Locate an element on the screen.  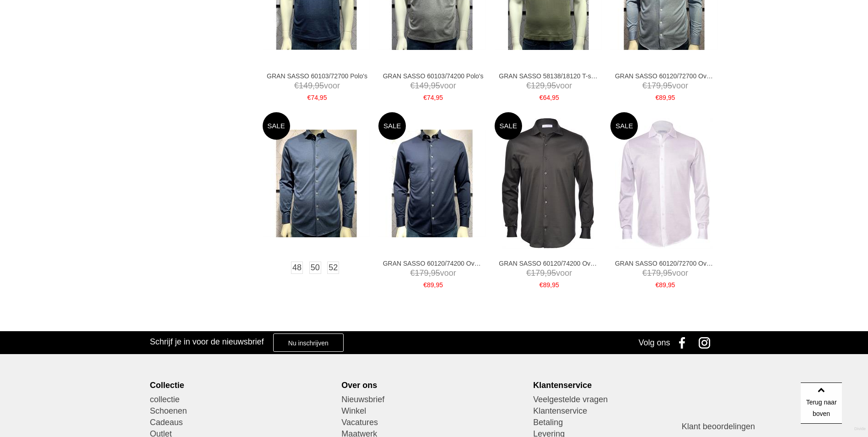
img: GRAN SASSO 60120/72700 Overhemden is located at coordinates (664, 183).